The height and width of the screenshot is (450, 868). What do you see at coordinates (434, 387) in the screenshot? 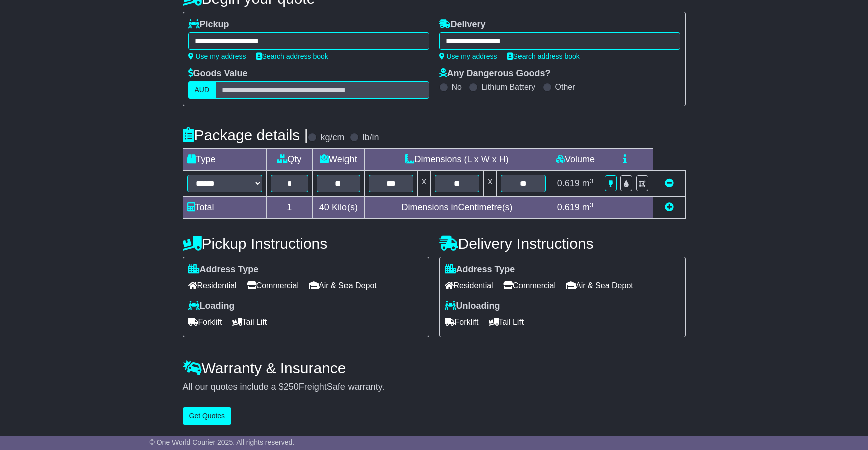
I see `div: All our quotes include a $ FreightSafe warranty.` at bounding box center [434, 387].